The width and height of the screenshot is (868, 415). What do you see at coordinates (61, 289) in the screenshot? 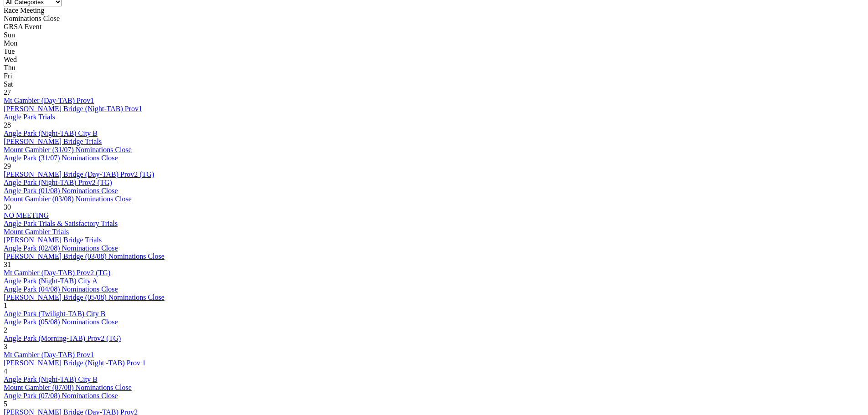
I see `a: Angle Park (04/08) Nominations Close` at bounding box center [61, 289].